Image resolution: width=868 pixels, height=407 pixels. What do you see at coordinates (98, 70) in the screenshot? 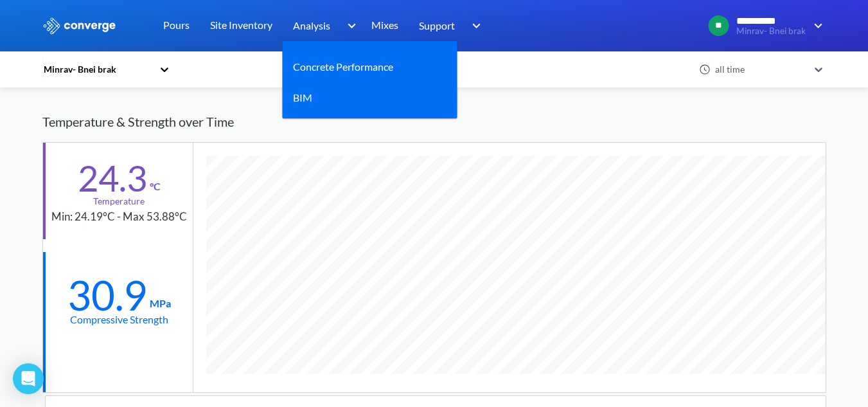
I see `div: Minrav- Bnei brak` at bounding box center [98, 70].